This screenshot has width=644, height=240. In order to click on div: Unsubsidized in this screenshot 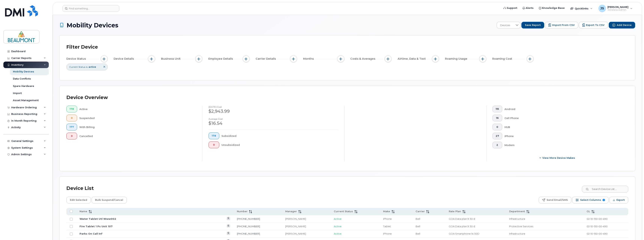, I will do `click(280, 145)`.